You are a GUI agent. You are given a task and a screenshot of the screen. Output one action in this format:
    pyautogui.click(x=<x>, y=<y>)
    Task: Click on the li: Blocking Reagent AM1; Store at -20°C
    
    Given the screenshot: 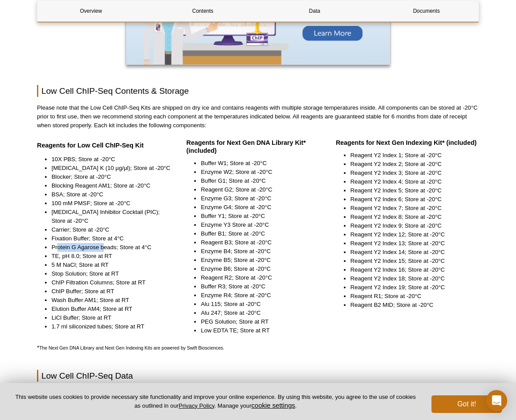 What is the action you would take?
    pyautogui.click(x=112, y=186)
    